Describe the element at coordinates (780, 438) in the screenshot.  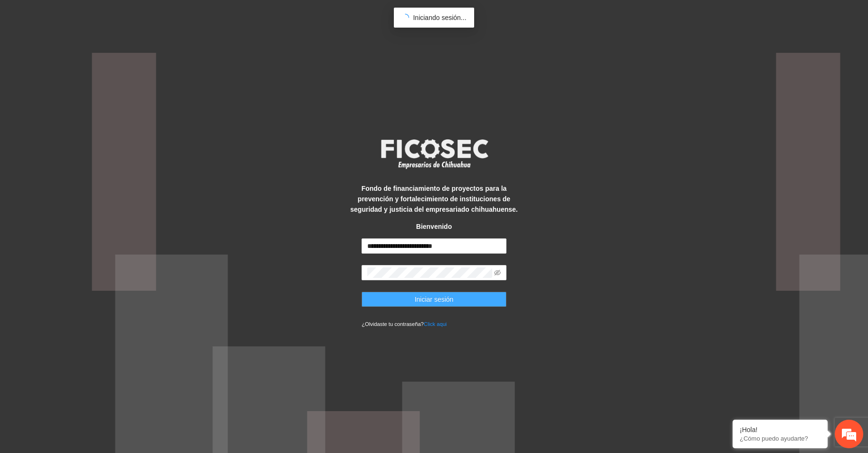
I see `p: ¿Cómo puedo ayudarte?` at that location.